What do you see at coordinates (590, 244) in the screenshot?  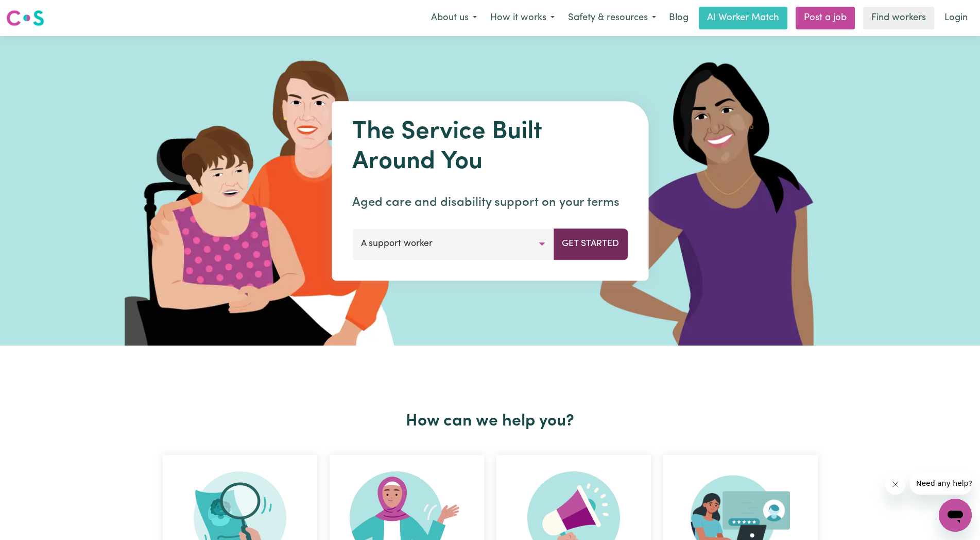 I see `button: Get Started` at bounding box center [590, 244].